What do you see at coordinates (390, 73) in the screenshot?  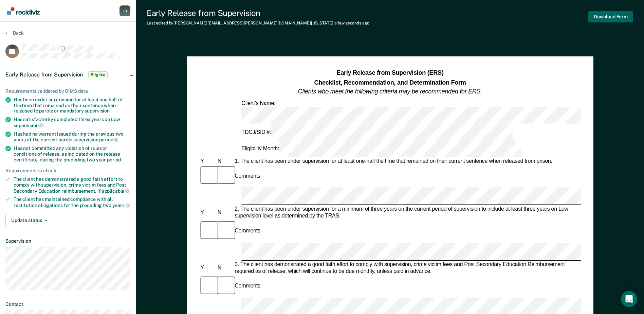 I see `strong: Early Release from Supervision (ERS)` at bounding box center [390, 73].